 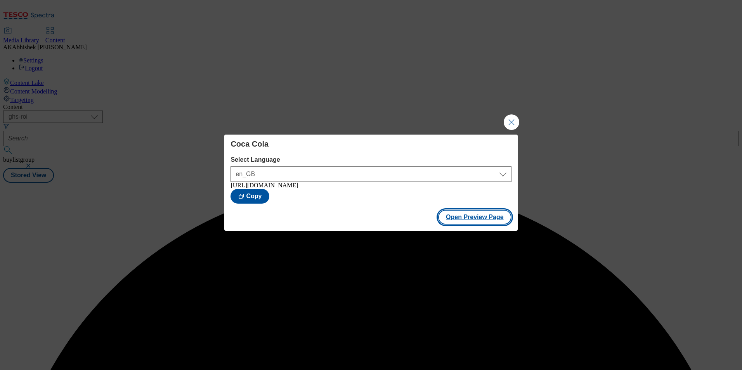 What do you see at coordinates (370, 183) in the screenshot?
I see `div: Modal` at bounding box center [370, 183].